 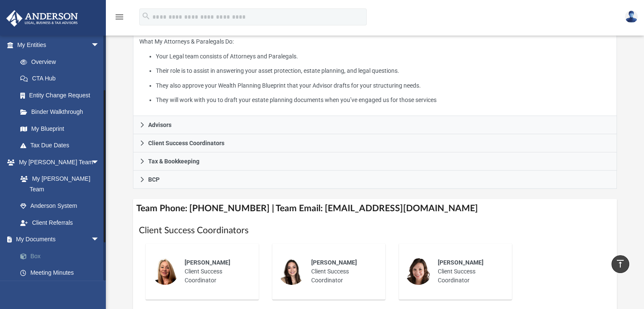 I want to click on a: Overview, so click(x=62, y=62).